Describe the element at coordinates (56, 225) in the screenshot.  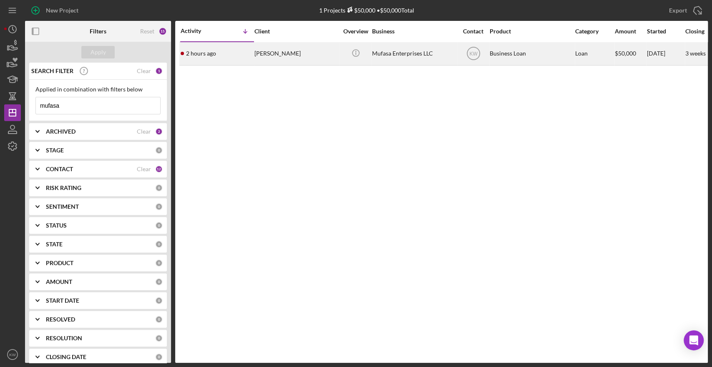
I see `b: STATUS` at that location.